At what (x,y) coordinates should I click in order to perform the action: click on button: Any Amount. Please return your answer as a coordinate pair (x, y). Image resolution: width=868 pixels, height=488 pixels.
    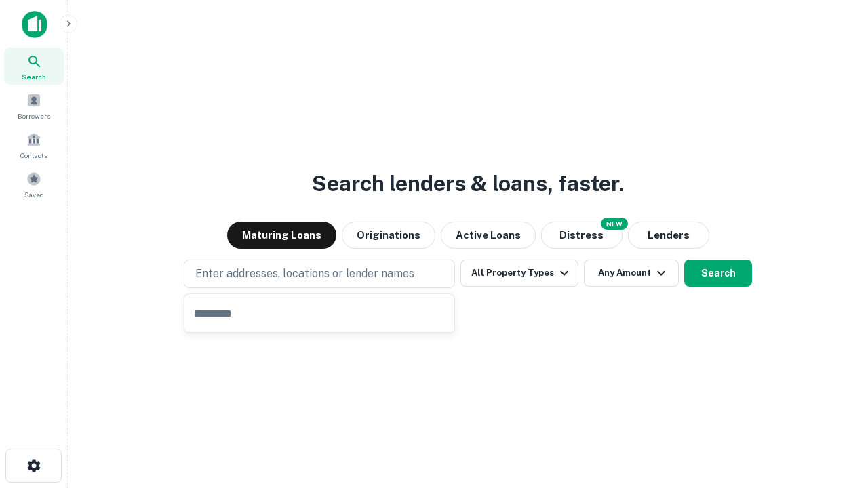
    Looking at the image, I should click on (631, 273).